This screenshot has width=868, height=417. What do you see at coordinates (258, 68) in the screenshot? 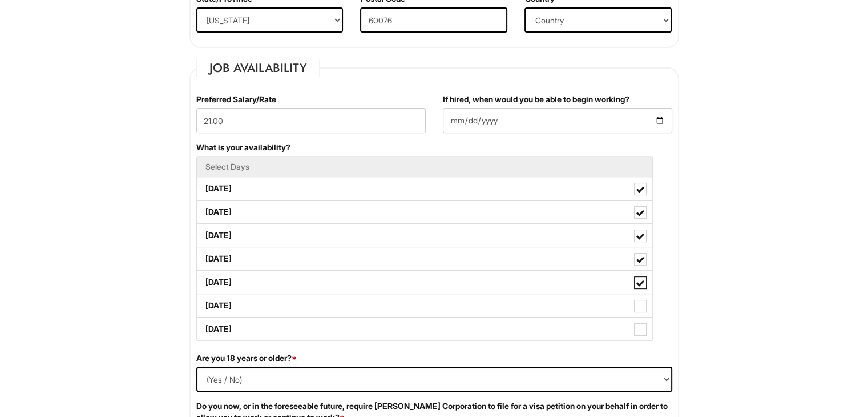
I see `legend: Job Availability` at bounding box center [258, 68].